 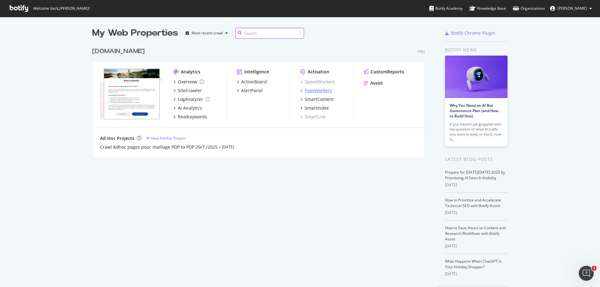 I want to click on img: www.intersport.fr, so click(x=132, y=94).